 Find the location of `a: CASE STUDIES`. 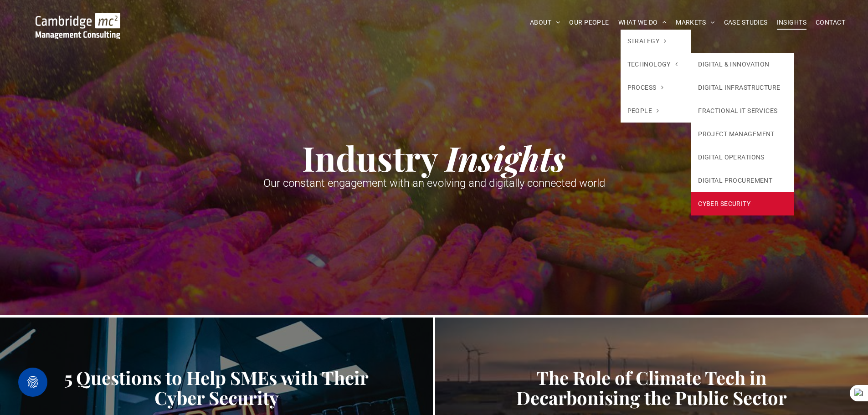

a: CASE STUDIES is located at coordinates (746, 22).